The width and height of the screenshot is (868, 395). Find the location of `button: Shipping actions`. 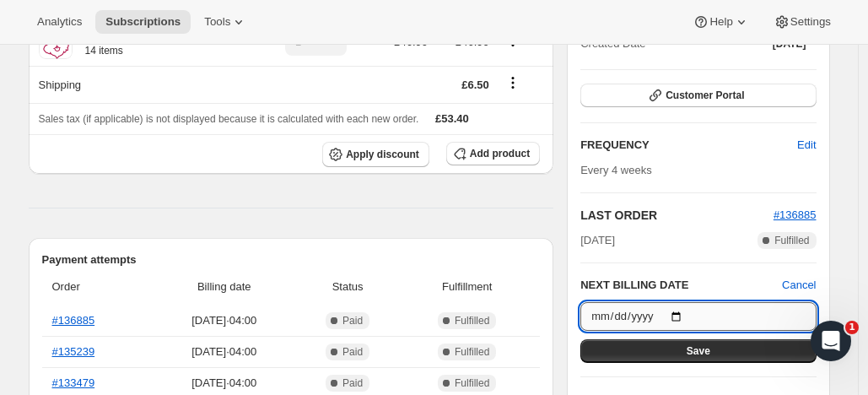

button: Shipping actions is located at coordinates (513, 83).